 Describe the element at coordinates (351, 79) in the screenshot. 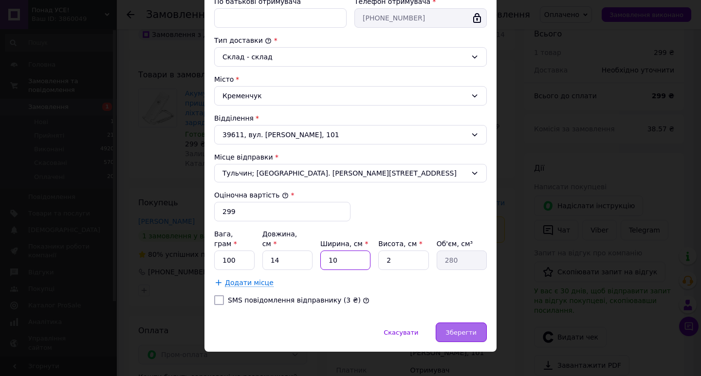

I see `div: Місто` at that location.